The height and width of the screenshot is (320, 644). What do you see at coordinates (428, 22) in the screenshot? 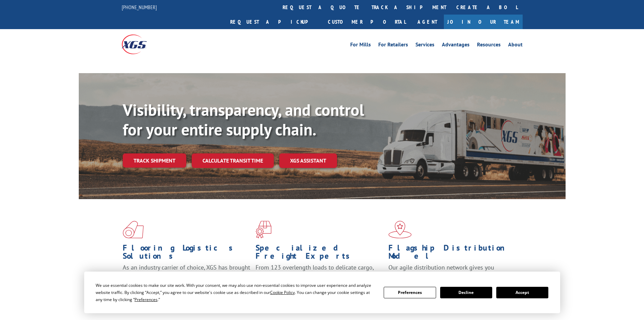
I see `a: Agent` at bounding box center [428, 22].